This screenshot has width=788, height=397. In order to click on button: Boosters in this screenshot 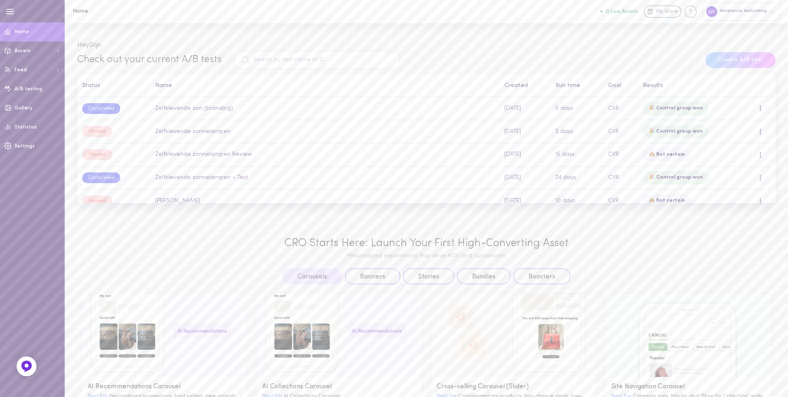, I will do `click(541, 277)`.